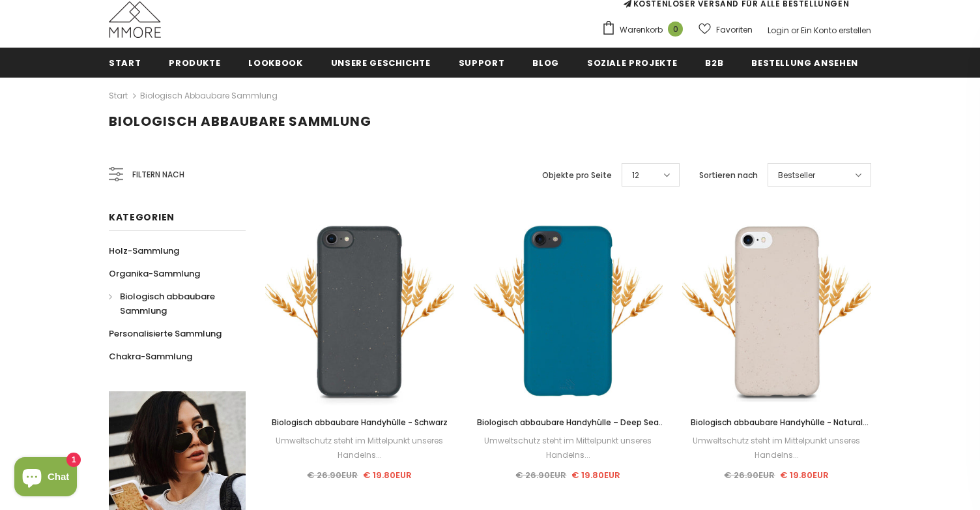 The height and width of the screenshot is (510, 980). Describe the element at coordinates (545, 62) in the screenshot. I see `span: Blog` at that location.